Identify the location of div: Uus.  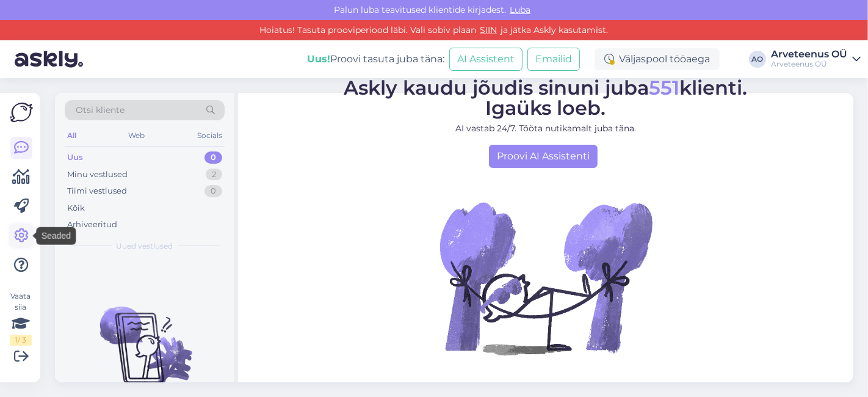
(75, 157).